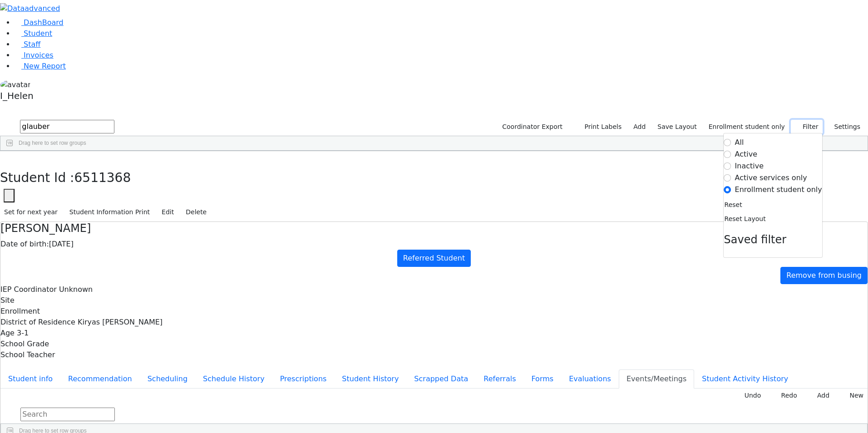 Image resolution: width=868 pixels, height=433 pixels. What do you see at coordinates (434, 258) in the screenshot?
I see `a: Referred Student` at bounding box center [434, 258].